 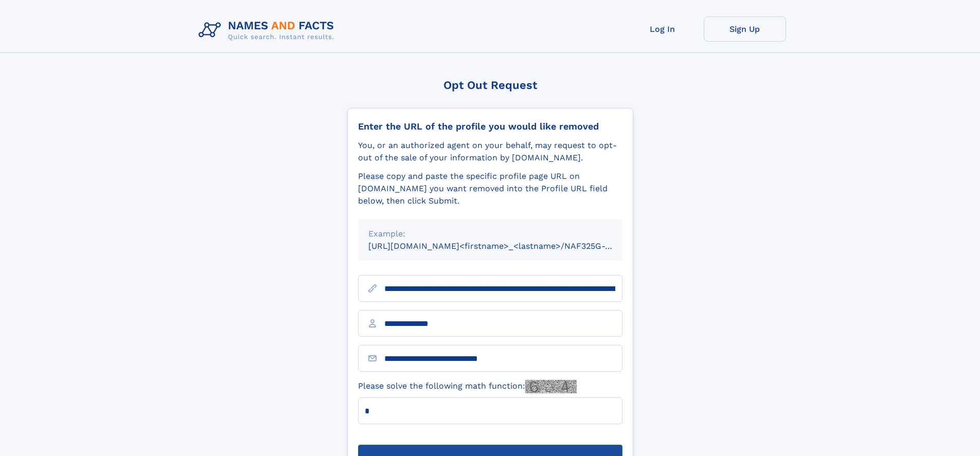 What do you see at coordinates (745, 29) in the screenshot?
I see `a: Sign Up` at bounding box center [745, 29].